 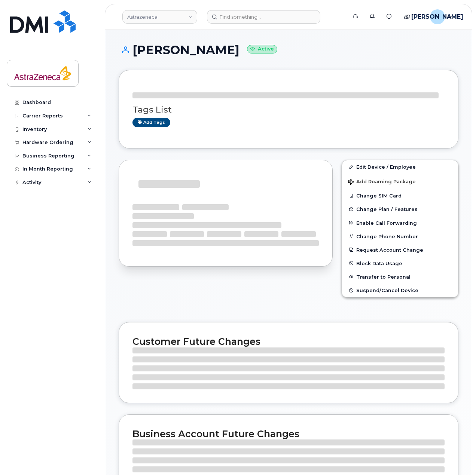 What do you see at coordinates (151, 122) in the screenshot?
I see `a: Add tags` at bounding box center [151, 122].